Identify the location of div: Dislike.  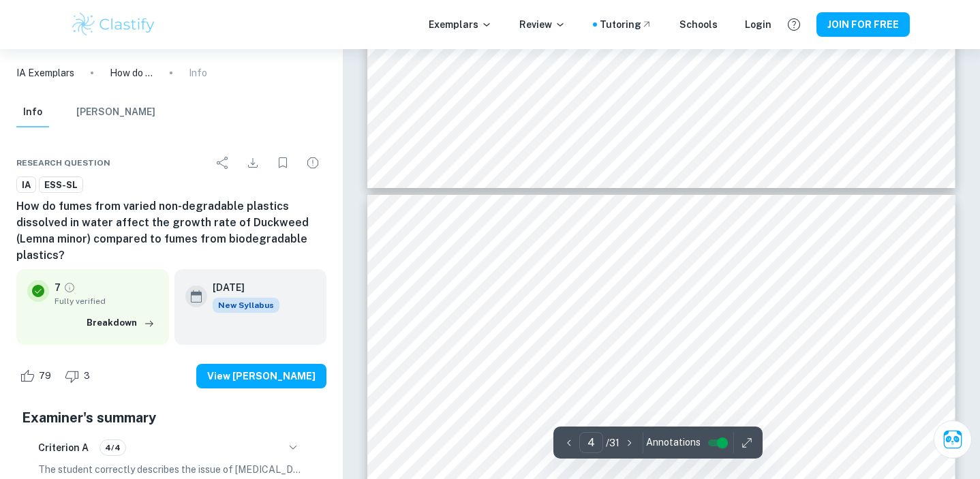
(79, 376).